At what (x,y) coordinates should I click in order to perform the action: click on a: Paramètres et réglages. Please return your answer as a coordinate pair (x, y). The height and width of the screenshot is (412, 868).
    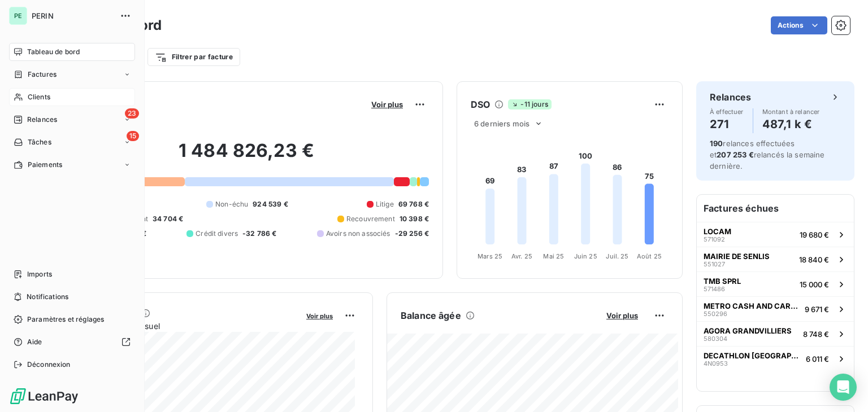
    Looking at the image, I should click on (72, 320).